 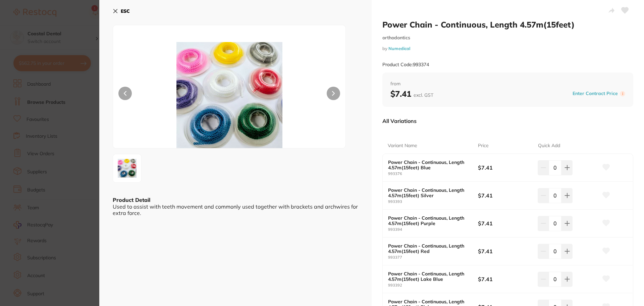 What do you see at coordinates (595, 93) in the screenshot?
I see `button: Enter Contract Price` at bounding box center [595, 93].